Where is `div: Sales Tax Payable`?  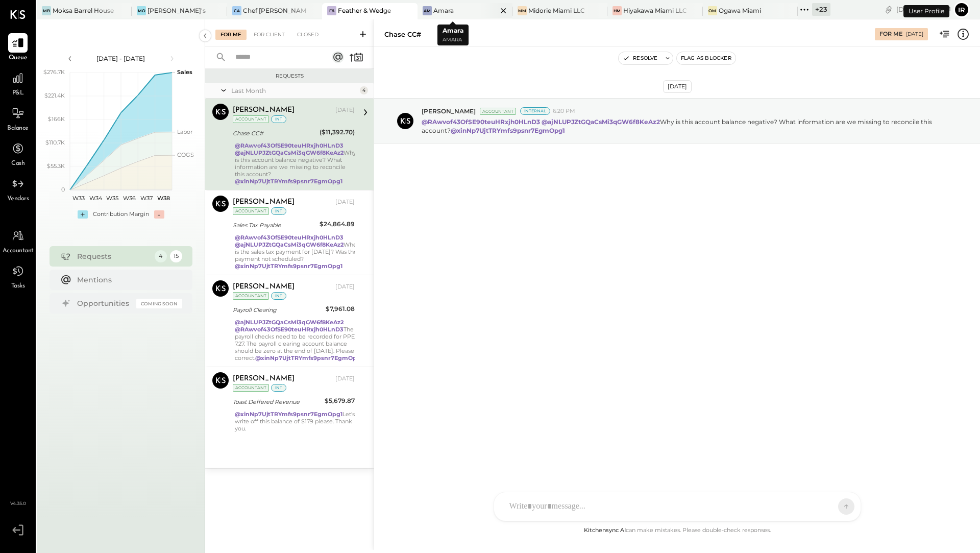
div: Sales Tax Payable is located at coordinates (275, 225).